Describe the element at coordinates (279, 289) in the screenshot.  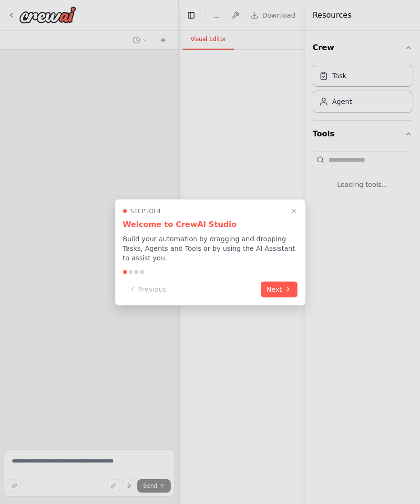
I see `button: Next` at that location.